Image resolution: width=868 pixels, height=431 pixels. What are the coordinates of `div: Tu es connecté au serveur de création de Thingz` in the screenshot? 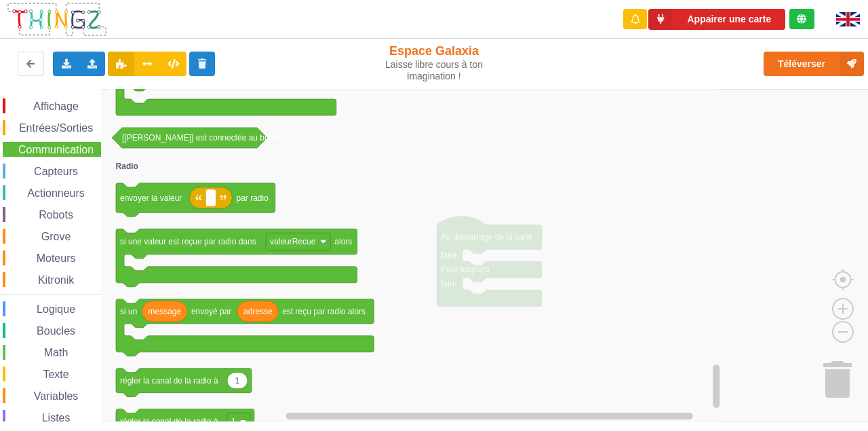 It's located at (802, 19).